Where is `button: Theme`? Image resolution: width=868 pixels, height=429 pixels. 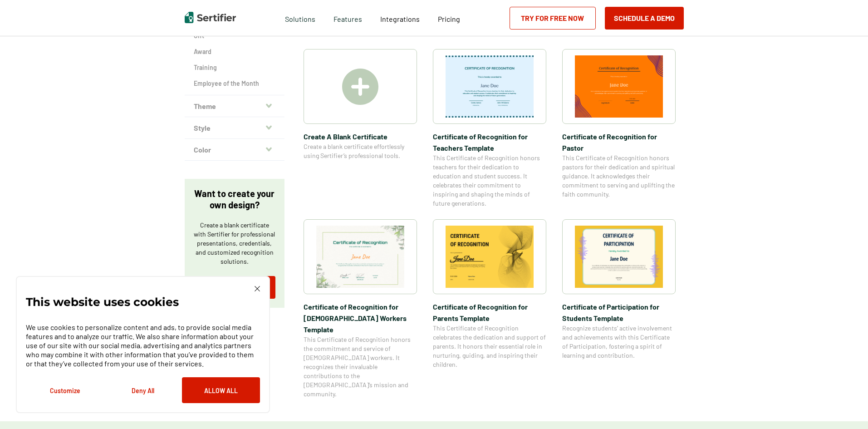
button: Theme is located at coordinates (234, 106).